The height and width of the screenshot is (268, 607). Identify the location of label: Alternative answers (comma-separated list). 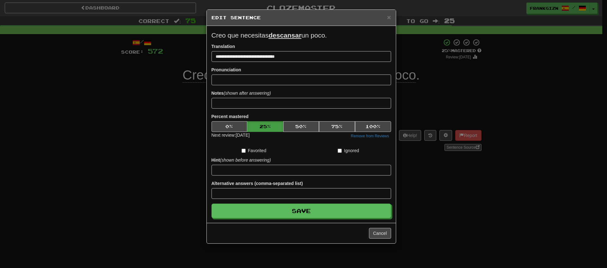
(257, 184).